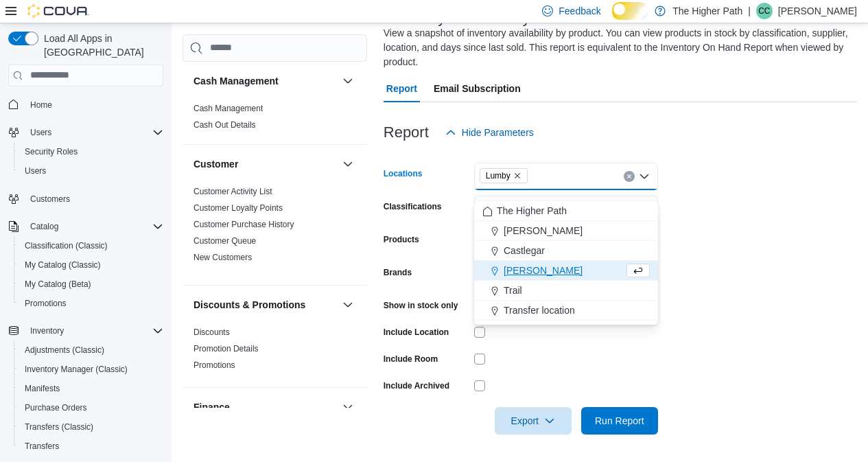 The width and height of the screenshot is (868, 462). What do you see at coordinates (76, 369) in the screenshot?
I see `span: Inventory Manager (Classic)` at bounding box center [76, 369].